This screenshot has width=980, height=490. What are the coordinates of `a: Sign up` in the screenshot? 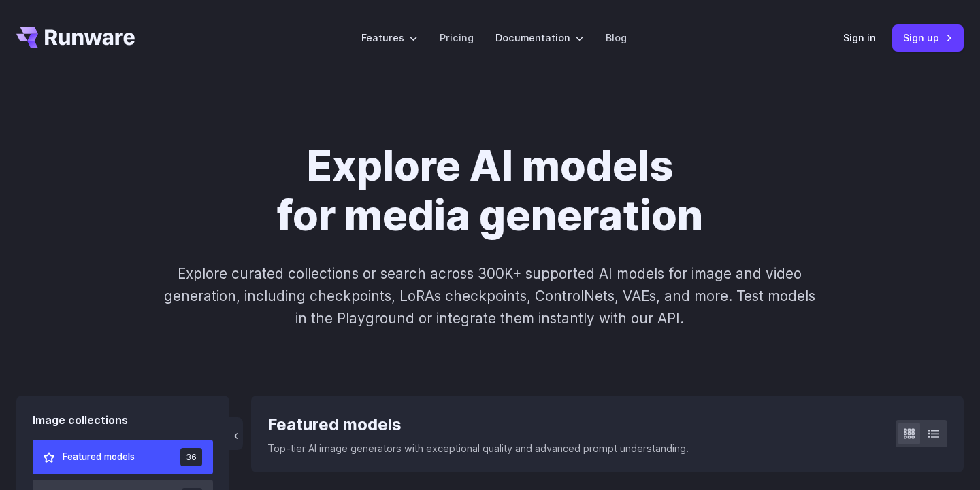 It's located at (927, 38).